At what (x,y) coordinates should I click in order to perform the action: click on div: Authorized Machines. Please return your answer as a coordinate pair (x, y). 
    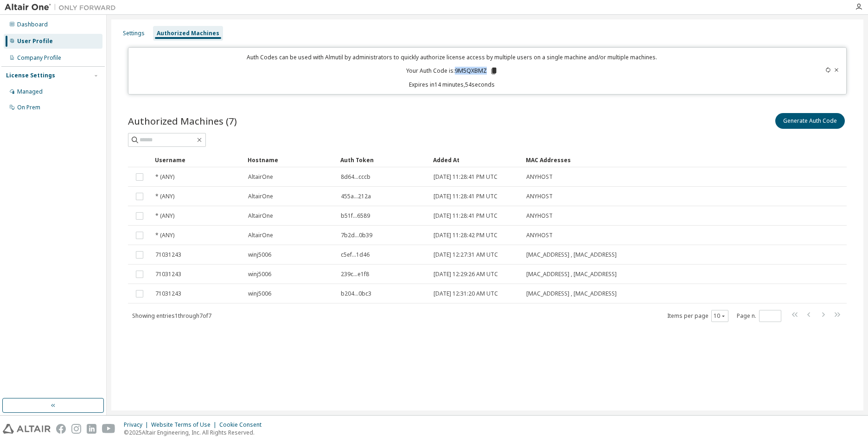
    Looking at the image, I should click on (188, 34).